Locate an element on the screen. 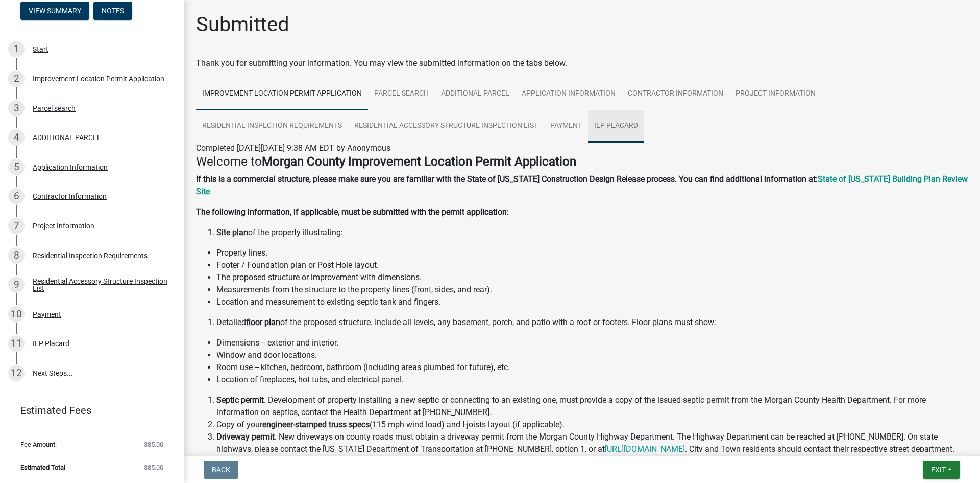 Image resolution: width=980 pixels, height=483 pixels. div: Contractor Information is located at coordinates (70, 196).